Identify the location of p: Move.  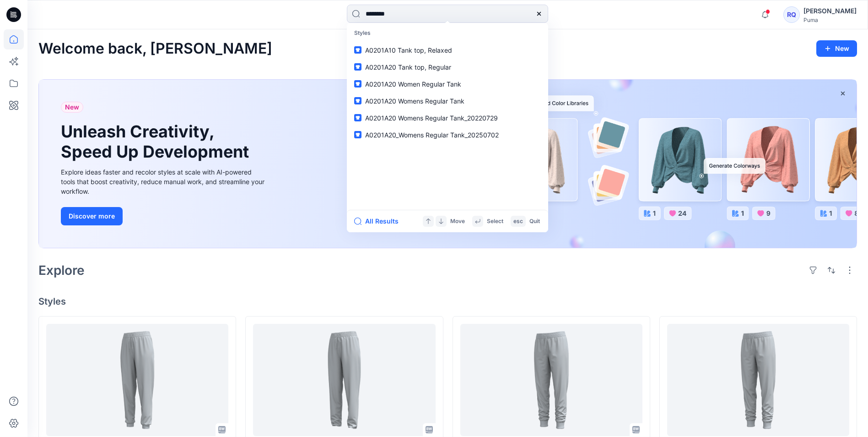
(458, 221).